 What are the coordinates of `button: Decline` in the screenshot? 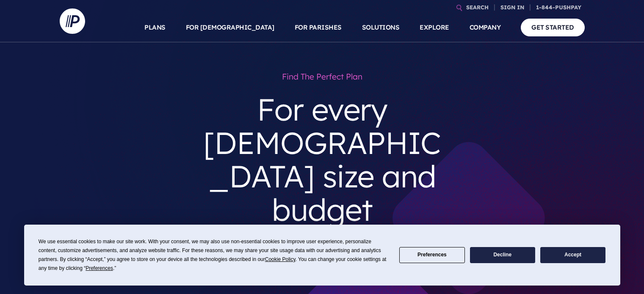 It's located at (503, 255).